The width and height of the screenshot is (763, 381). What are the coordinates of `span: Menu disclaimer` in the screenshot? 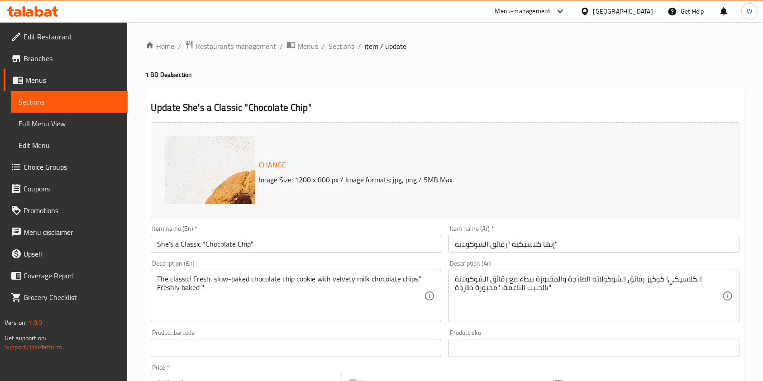 It's located at (72, 232).